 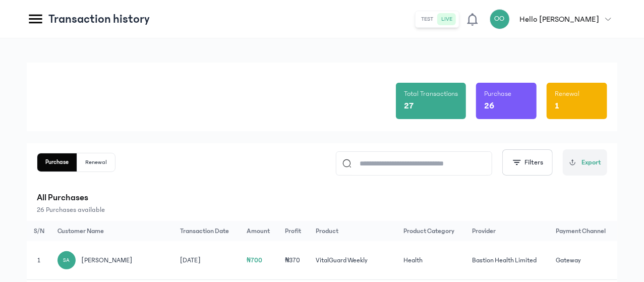 I want to click on td: VitalGuard Weekly, so click(x=353, y=260).